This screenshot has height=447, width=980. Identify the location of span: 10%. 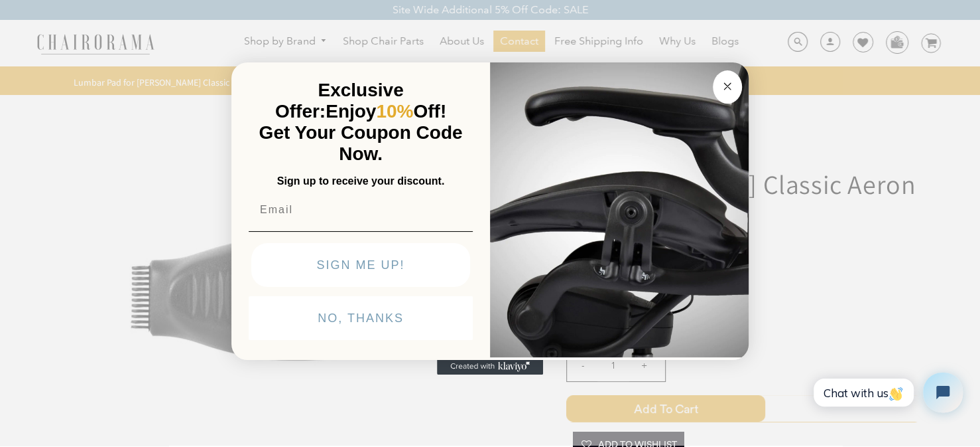
(395, 111).